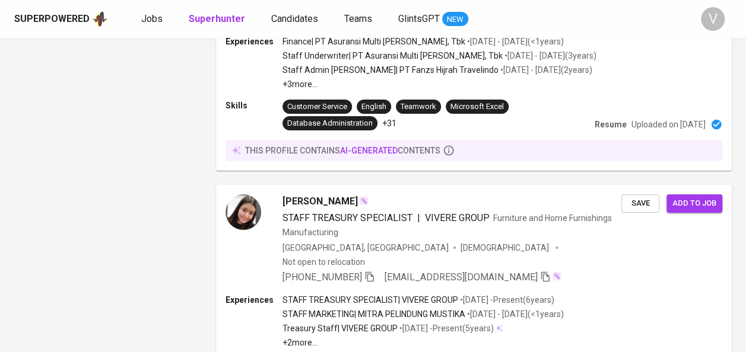  Describe the element at coordinates (418, 107) in the screenshot. I see `div: Teamwork` at that location.